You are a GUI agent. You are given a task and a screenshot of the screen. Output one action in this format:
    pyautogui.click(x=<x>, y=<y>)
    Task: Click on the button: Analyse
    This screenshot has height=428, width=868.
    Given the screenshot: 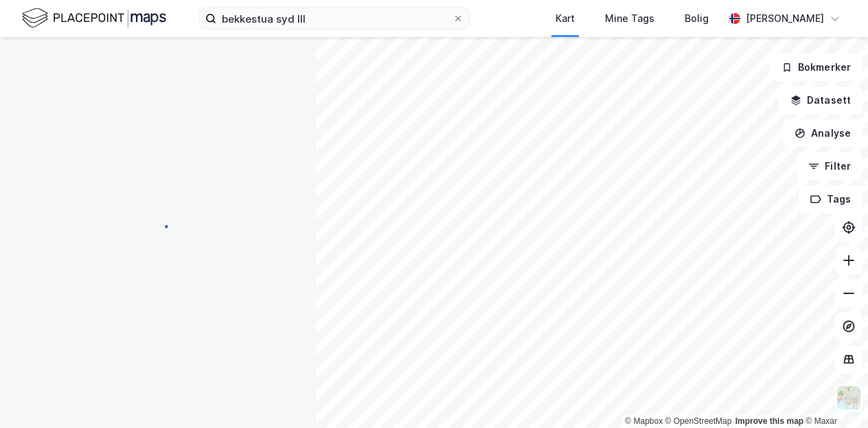 What is the action you would take?
    pyautogui.click(x=823, y=134)
    